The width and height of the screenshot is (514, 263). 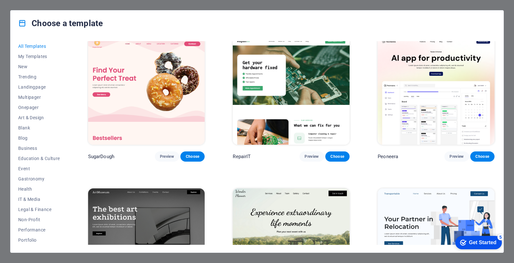 I want to click on p: Peoneera, so click(x=388, y=157).